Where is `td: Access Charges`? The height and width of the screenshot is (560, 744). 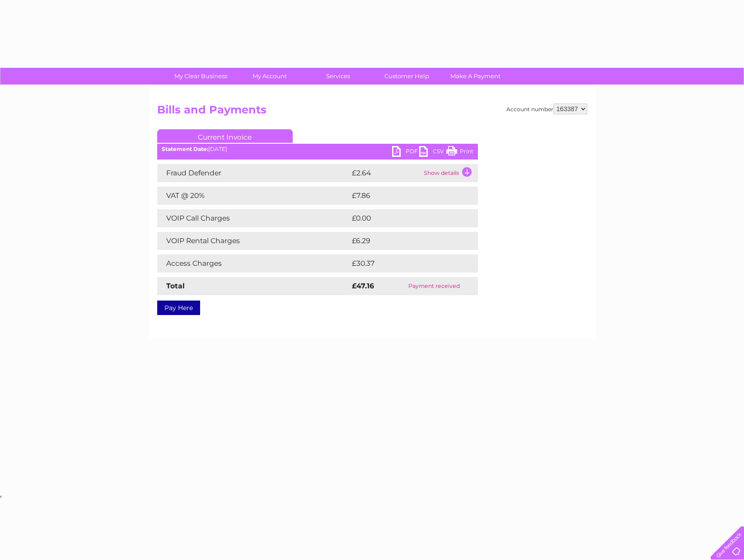
td: Access Charges is located at coordinates (253, 263).